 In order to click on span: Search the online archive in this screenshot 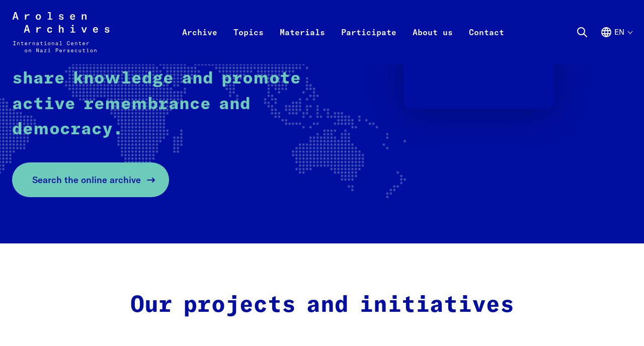, I will do `click(87, 179)`.